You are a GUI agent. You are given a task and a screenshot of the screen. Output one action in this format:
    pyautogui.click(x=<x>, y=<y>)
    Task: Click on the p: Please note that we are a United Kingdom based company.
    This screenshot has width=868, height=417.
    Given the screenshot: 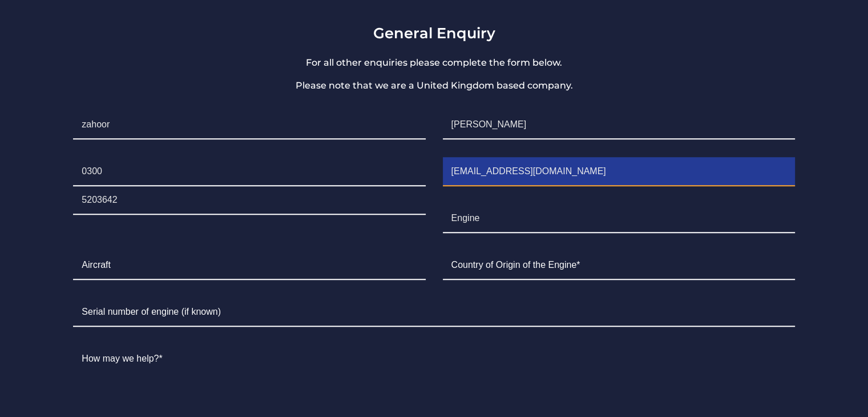 What is the action you would take?
    pyautogui.click(x=434, y=86)
    